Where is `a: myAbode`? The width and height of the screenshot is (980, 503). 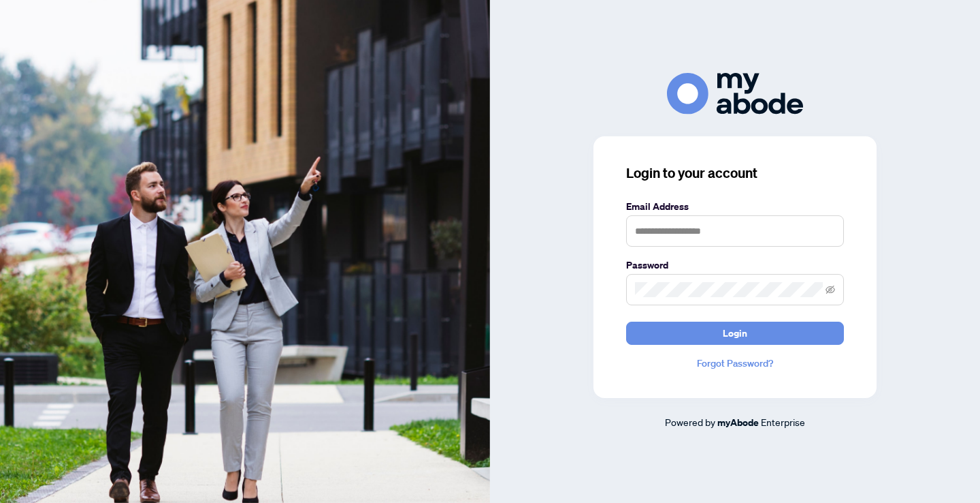 a: myAbode is located at coordinates (738, 422).